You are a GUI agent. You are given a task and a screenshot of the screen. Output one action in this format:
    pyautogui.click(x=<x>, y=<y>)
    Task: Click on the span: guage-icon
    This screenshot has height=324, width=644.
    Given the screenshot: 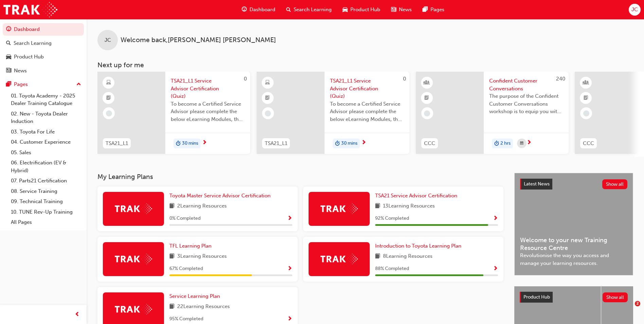 What is the action you would take?
    pyautogui.click(x=244, y=9)
    